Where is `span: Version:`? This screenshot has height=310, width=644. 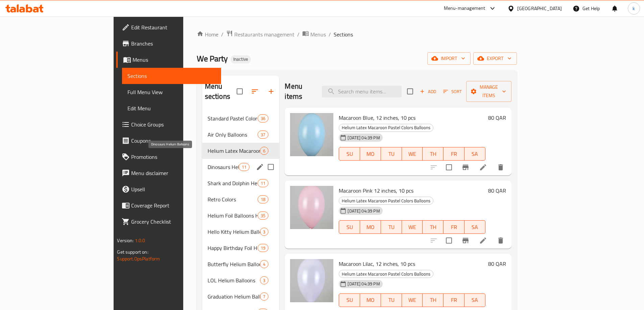 span: Version: is located at coordinates (125, 241).